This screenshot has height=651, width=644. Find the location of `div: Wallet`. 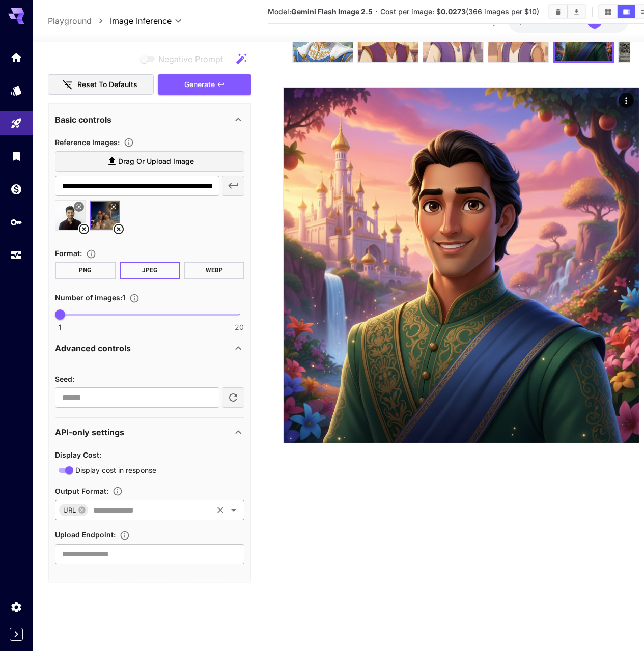

div: Wallet is located at coordinates (16, 189).